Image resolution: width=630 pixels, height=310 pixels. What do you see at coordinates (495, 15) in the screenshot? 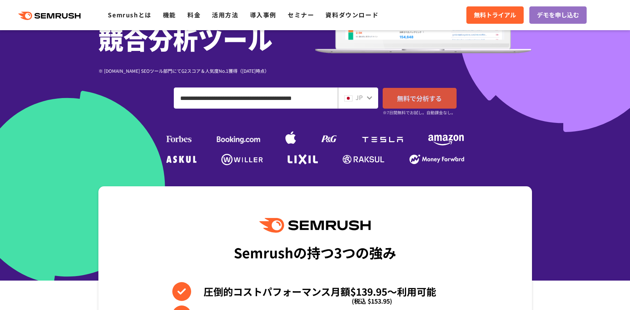
I see `a: 無料トライアル` at bounding box center [495, 15].